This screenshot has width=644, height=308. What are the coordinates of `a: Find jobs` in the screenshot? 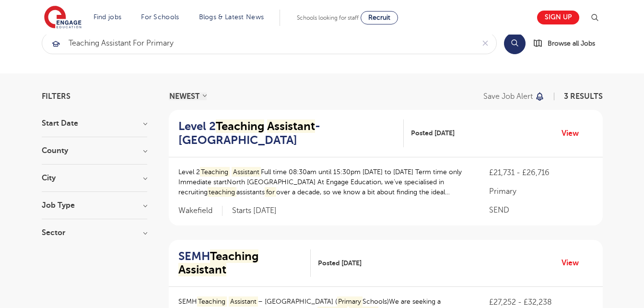 It's located at (107, 17).